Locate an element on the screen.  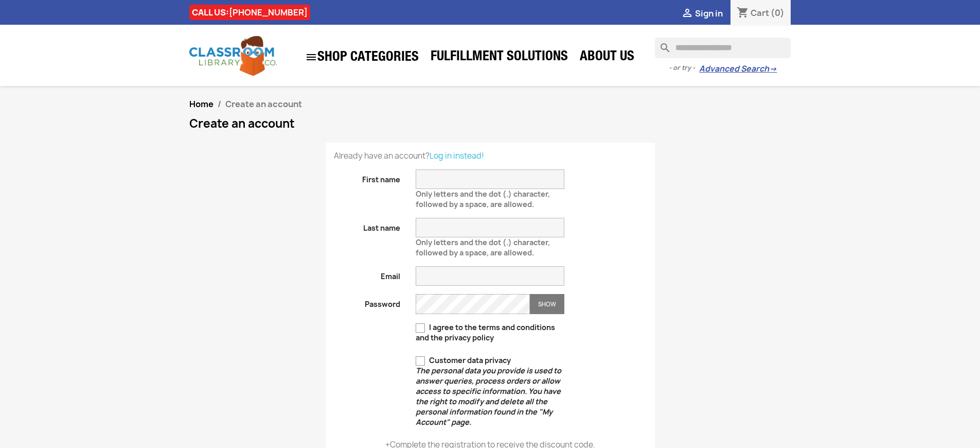
a: About Us is located at coordinates (607, 58).